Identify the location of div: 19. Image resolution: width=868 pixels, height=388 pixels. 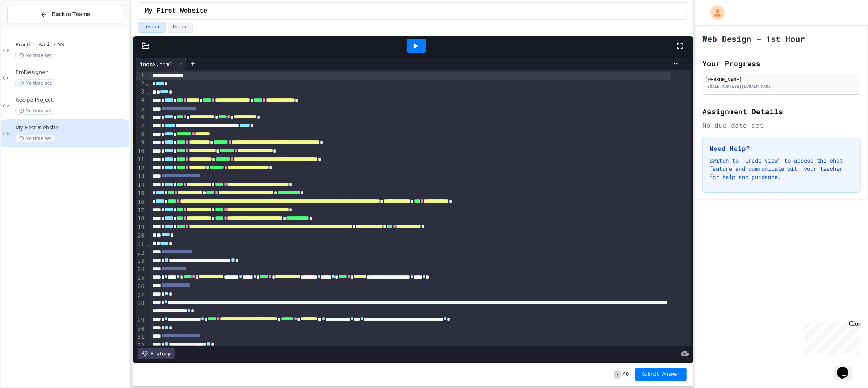
(141, 227).